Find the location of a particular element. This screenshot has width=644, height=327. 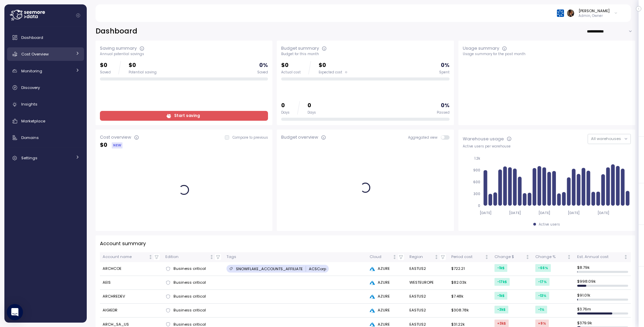

span: Domains is located at coordinates (30, 137).